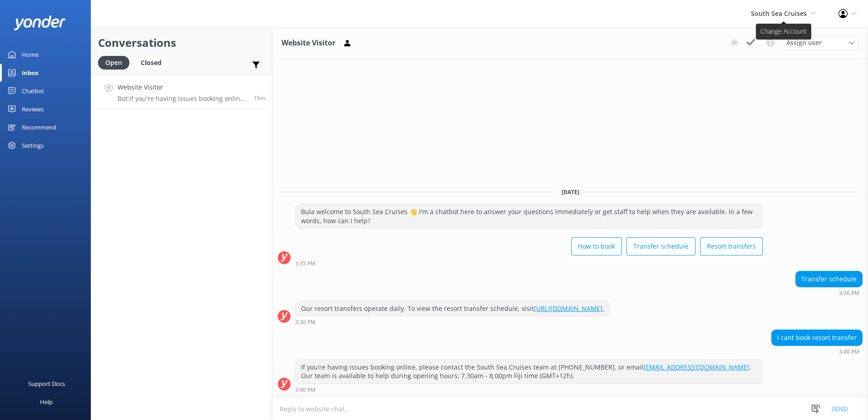 This screenshot has width=868, height=420. What do you see at coordinates (305, 263) in the screenshot?
I see `strong: 3:35 PM` at bounding box center [305, 263].